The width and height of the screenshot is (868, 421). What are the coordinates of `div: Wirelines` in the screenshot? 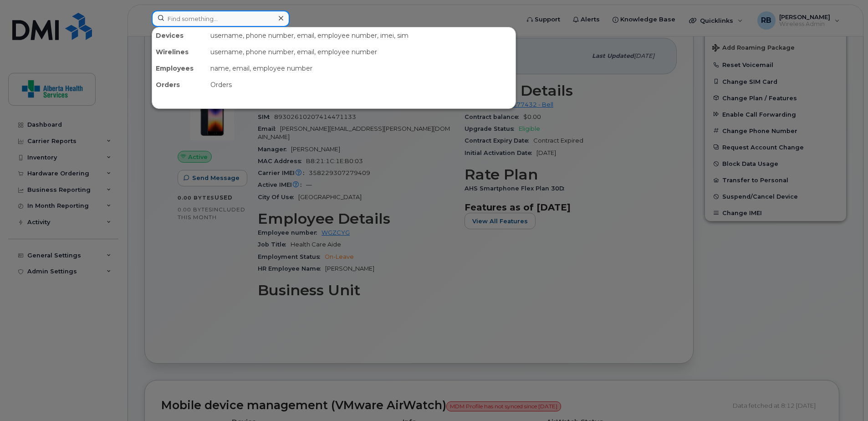 It's located at (180, 52).